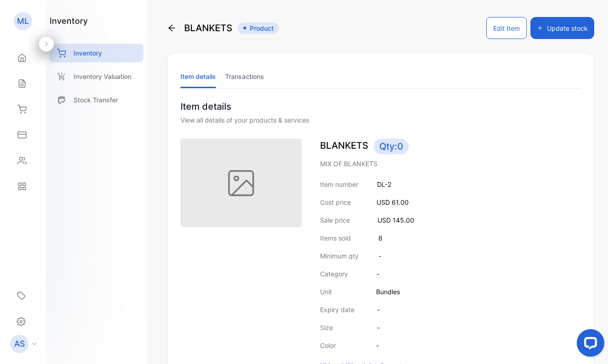 Image resolution: width=608 pixels, height=364 pixels. What do you see at coordinates (339, 184) in the screenshot?
I see `p: Item number` at bounding box center [339, 184].